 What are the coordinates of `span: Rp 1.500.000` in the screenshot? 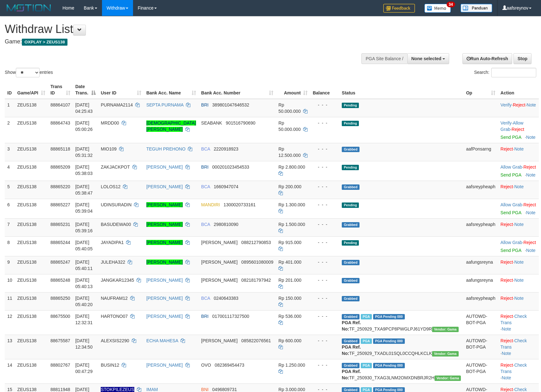 It's located at (292, 224).